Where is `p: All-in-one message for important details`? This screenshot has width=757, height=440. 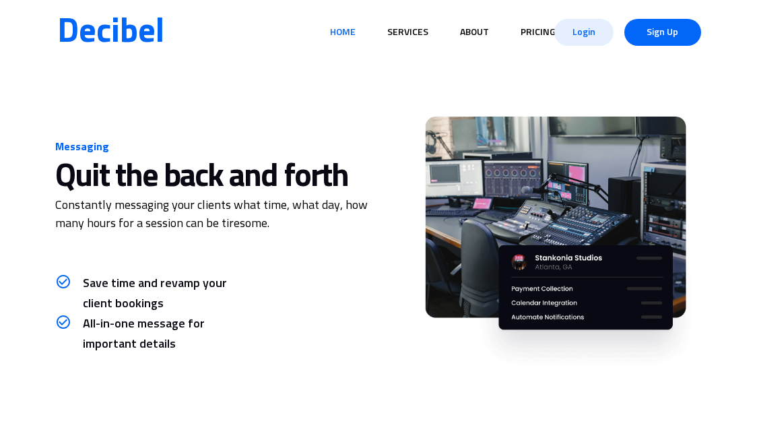 p: All-in-one message for important details is located at coordinates (159, 334).